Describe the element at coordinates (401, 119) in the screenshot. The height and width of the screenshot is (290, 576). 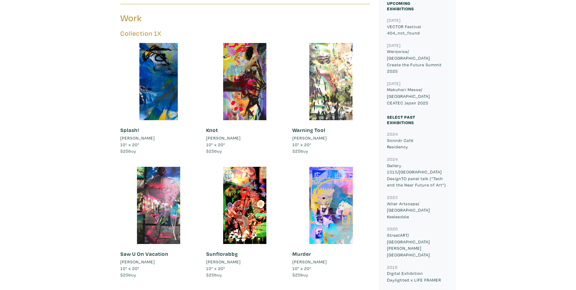
I see `small: Select Past Exhibitions` at that location.